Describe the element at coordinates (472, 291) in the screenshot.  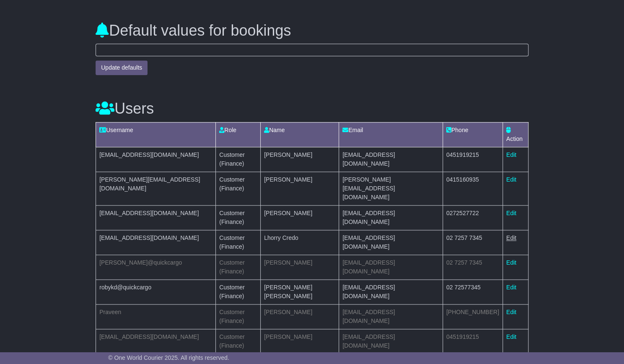
I see `td: 02 72577345` at that location.